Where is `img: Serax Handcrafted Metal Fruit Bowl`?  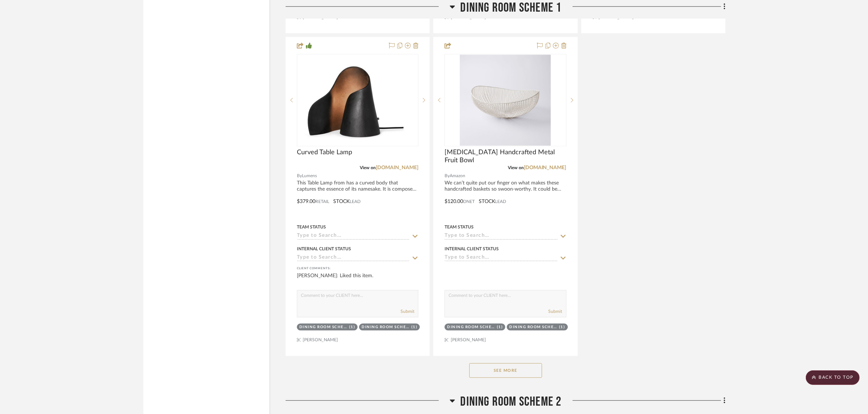
img: Serax Handcrafted Metal Fruit Bowl is located at coordinates (505, 100).